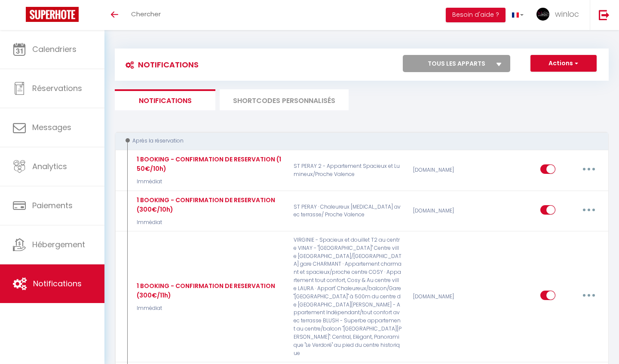 This screenshot has height=364, width=619. What do you see at coordinates (53, 205) in the screenshot?
I see `span: Paiements` at bounding box center [53, 205].